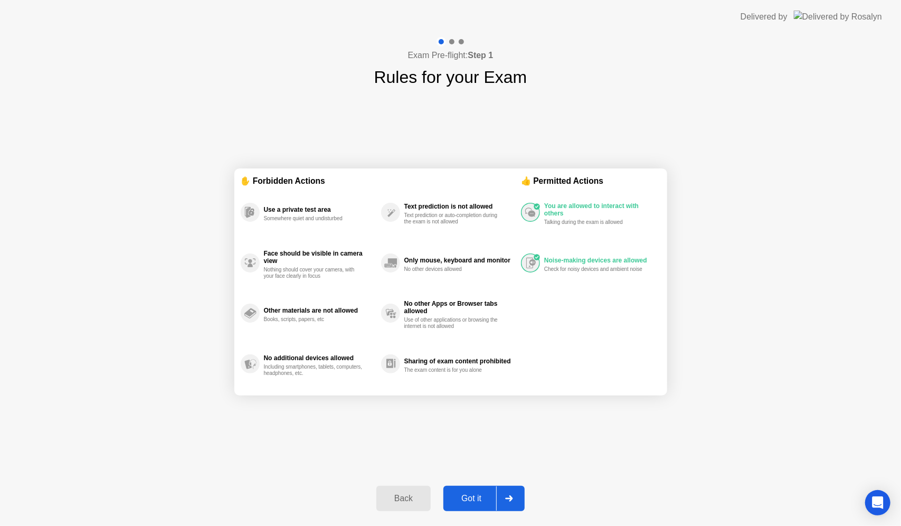 The image size is (901, 526). I want to click on div: Check for noisy devices and ambient noise, so click(594, 269).